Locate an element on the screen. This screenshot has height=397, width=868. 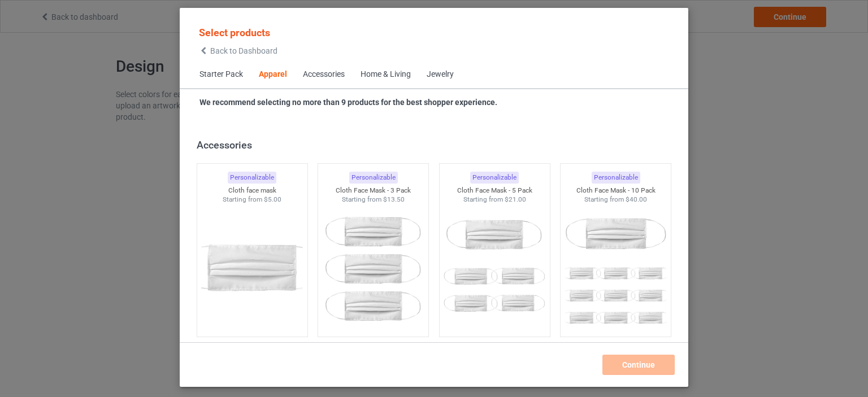
span: $21.00 is located at coordinates (516, 199).